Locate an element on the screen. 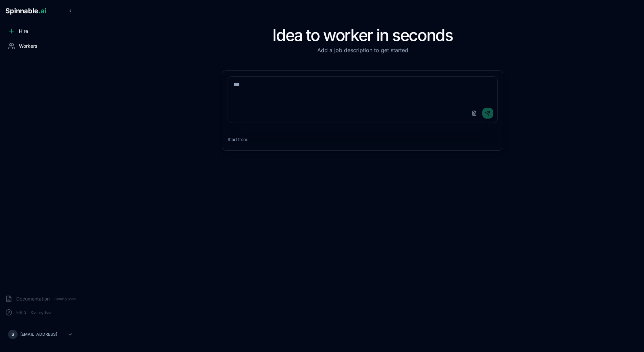 This screenshot has width=644, height=352. p: Start from: is located at coordinates (363, 140).